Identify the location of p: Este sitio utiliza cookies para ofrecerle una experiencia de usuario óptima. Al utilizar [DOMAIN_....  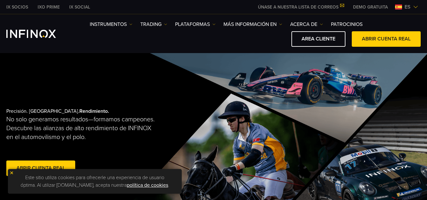
(95, 181).